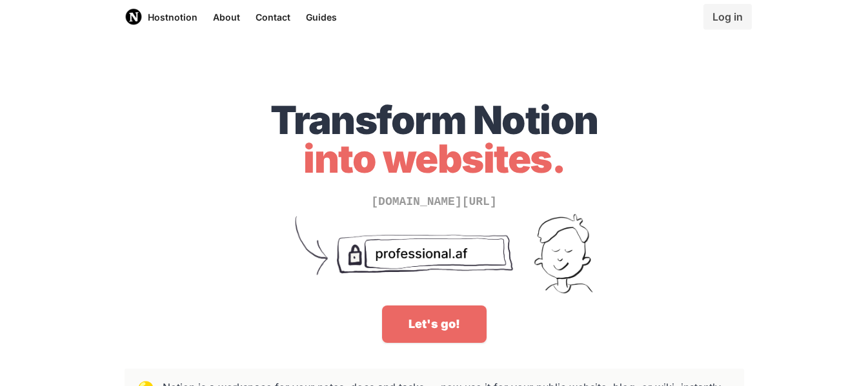 The height and width of the screenshot is (386, 868). What do you see at coordinates (727, 17) in the screenshot?
I see `a: Log in` at bounding box center [727, 17].